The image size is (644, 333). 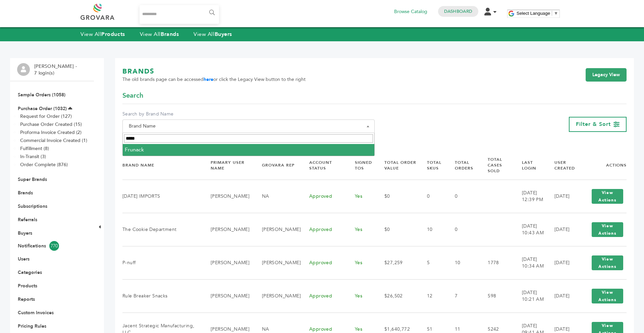 What do you see at coordinates (30, 273) in the screenshot?
I see `a: Categories` at bounding box center [30, 273].